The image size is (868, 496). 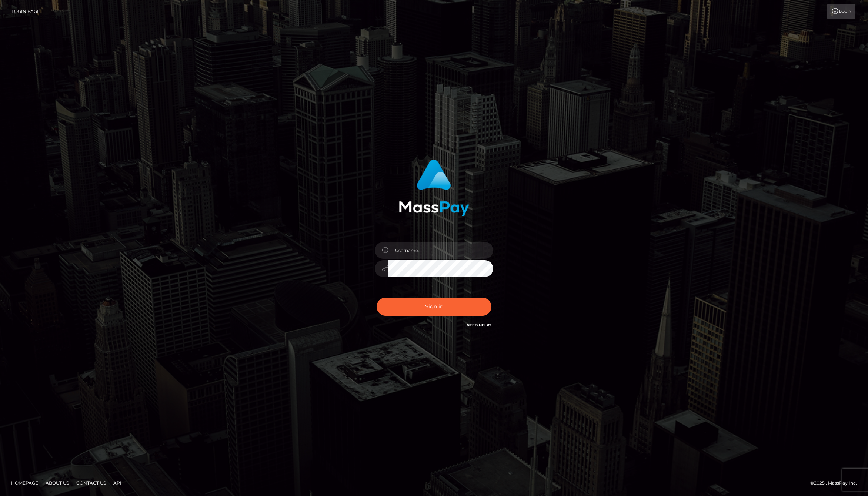 I want to click on a: Homepage, so click(x=24, y=483).